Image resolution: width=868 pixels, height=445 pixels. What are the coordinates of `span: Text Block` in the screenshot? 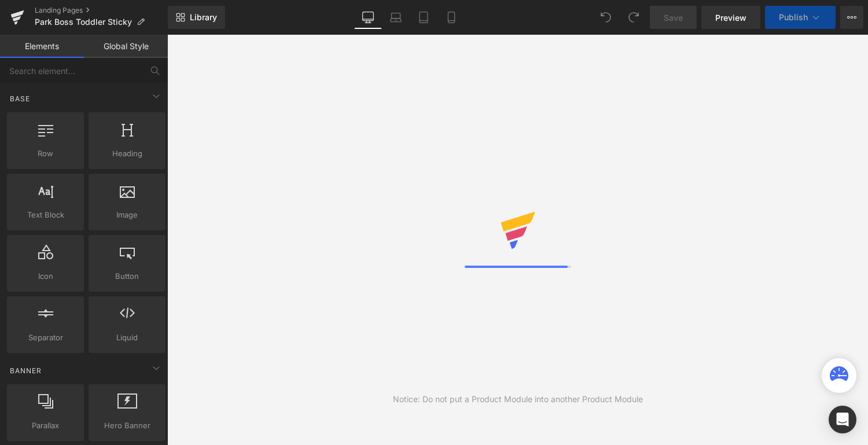 It's located at (45, 215).